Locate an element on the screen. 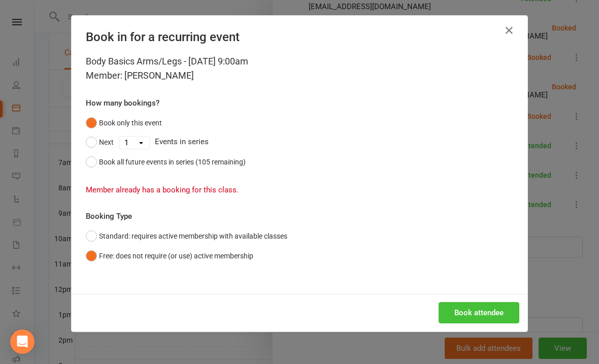 The height and width of the screenshot is (364, 599). h4: Book in for a recurring event is located at coordinates (300, 37).